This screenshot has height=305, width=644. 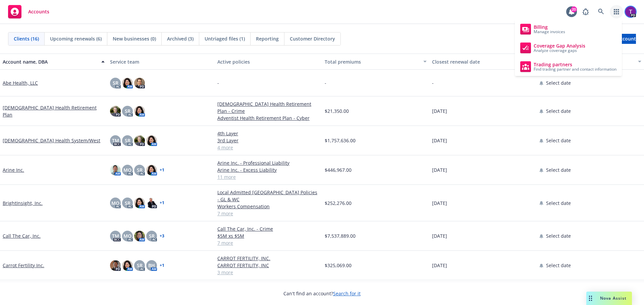 I want to click on a: Abe Health, LLC, so click(x=20, y=83).